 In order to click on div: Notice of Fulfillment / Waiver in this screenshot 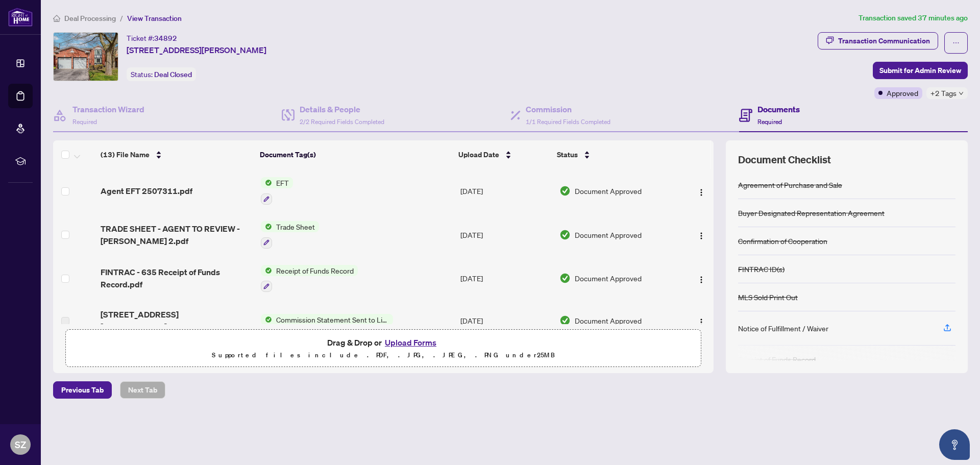, I will do `click(783, 328)`.